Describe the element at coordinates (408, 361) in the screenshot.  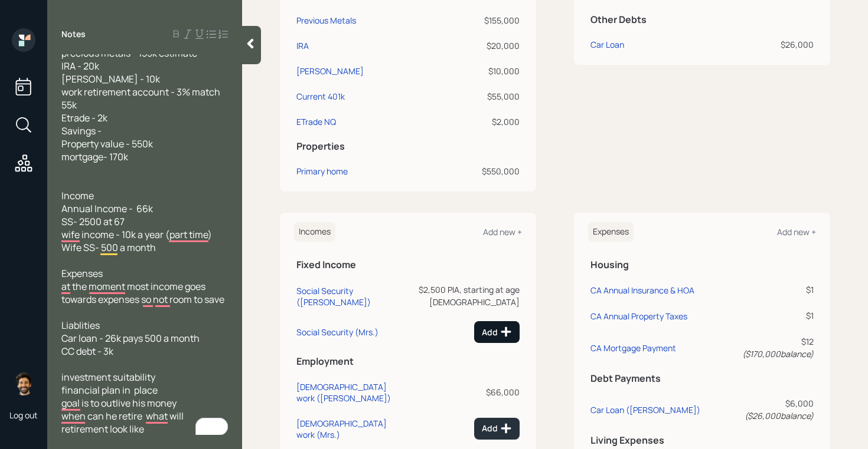
I see `h5: Employment` at that location.